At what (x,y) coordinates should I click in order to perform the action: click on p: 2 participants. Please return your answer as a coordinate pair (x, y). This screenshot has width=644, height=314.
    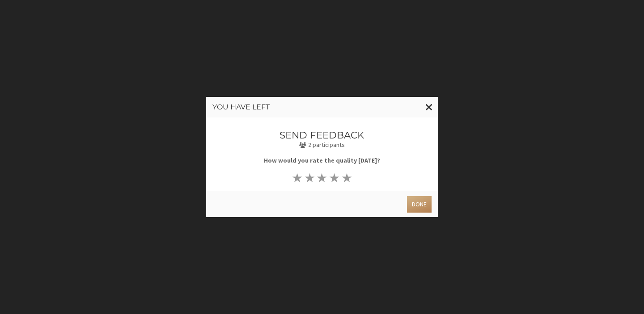
    Looking at the image, I should click on (322, 144).